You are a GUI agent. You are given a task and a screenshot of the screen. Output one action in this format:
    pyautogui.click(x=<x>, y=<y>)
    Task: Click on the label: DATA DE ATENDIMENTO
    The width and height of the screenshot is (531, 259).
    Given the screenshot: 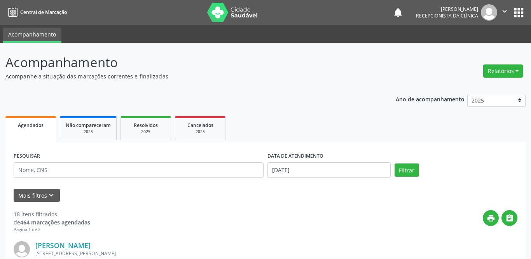 What is the action you would take?
    pyautogui.click(x=295, y=156)
    